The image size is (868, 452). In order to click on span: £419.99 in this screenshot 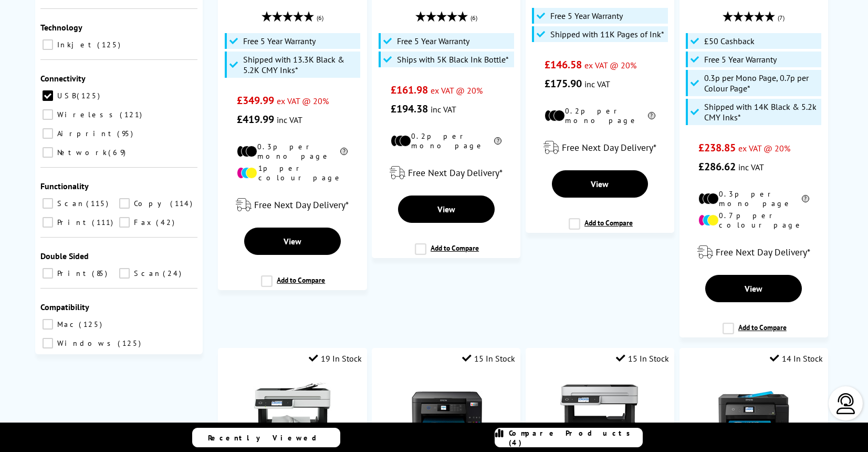, I will do `click(255, 120)`.